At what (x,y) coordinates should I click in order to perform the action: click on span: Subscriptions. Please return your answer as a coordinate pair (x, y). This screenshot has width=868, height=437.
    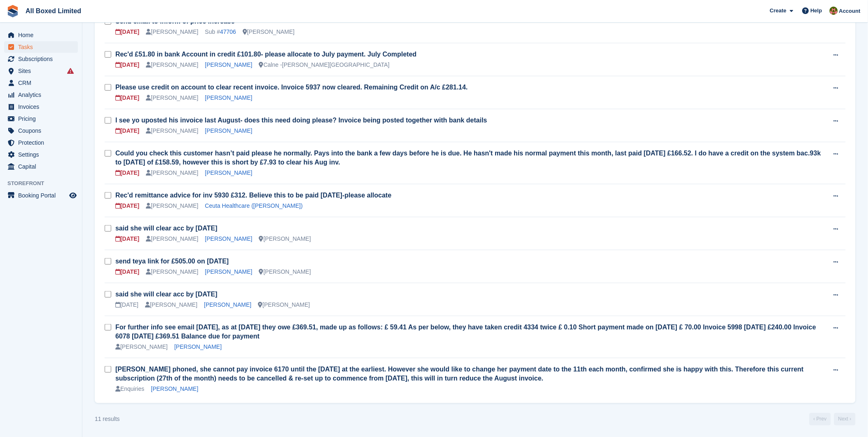
    Looking at the image, I should click on (43, 59).